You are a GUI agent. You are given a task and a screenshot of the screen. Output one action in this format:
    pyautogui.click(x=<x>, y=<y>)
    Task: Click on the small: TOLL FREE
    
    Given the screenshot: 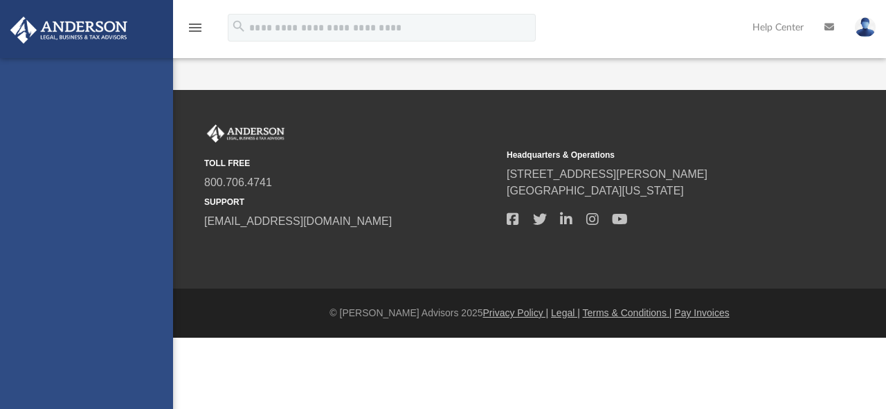 What is the action you would take?
    pyautogui.click(x=350, y=163)
    